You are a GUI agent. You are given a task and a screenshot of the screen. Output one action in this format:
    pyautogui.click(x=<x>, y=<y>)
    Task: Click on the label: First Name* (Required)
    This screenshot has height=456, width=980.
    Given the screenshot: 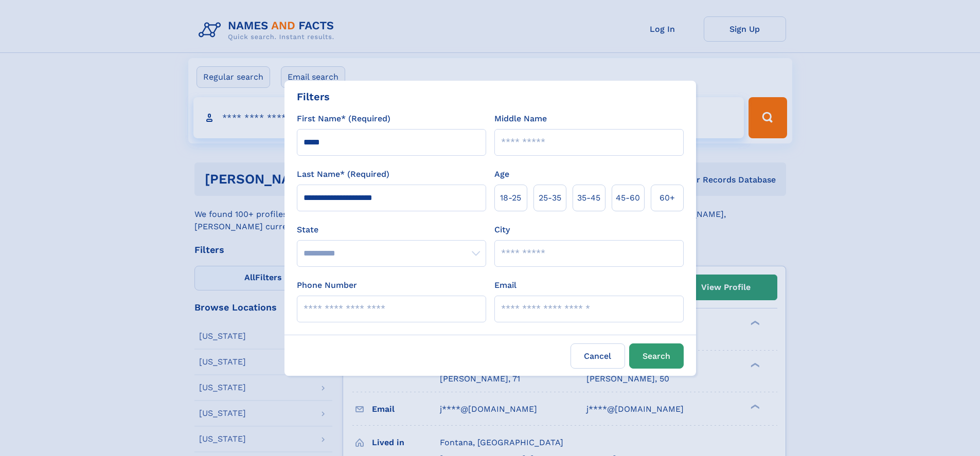 What is the action you would take?
    pyautogui.click(x=344, y=119)
    